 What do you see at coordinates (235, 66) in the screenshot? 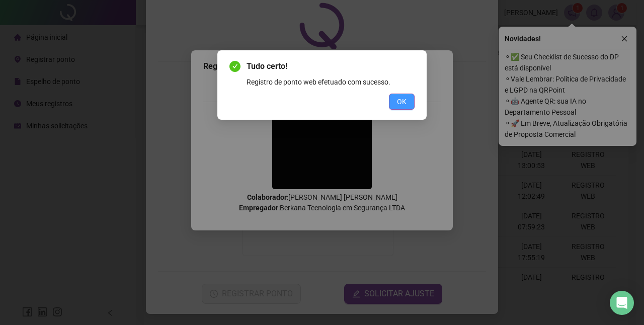
I see `span: check-circle` at bounding box center [235, 66].